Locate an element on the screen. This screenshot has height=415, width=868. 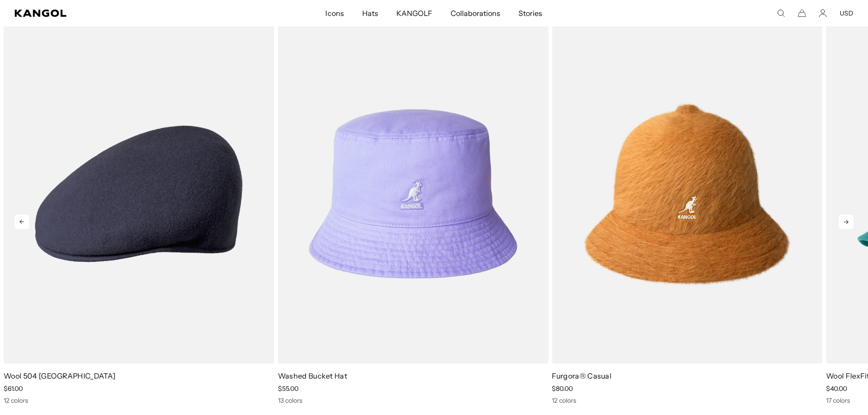
div: 8 of 10 is located at coordinates (685, 214).